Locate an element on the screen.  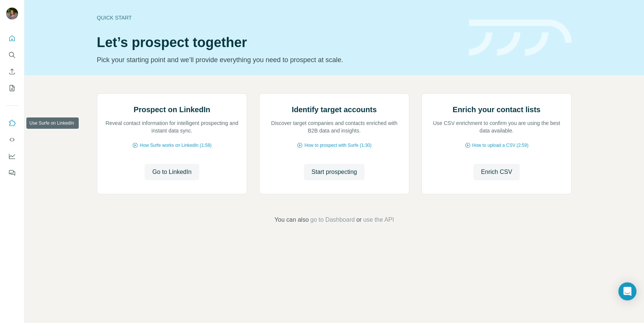
p: Use CSV enrichment to confirm you are using the best data available. is located at coordinates (496, 127).